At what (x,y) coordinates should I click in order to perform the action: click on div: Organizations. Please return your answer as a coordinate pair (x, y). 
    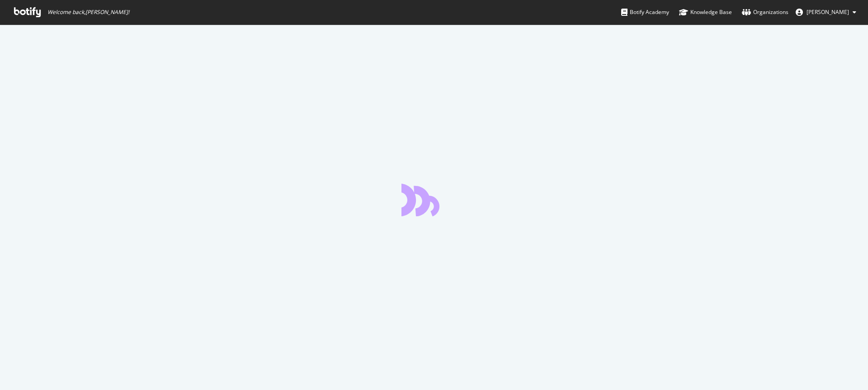
    Looking at the image, I should click on (765, 12).